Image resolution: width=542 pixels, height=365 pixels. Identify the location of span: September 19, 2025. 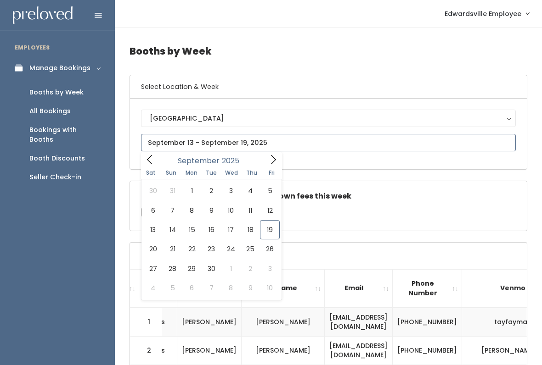
(269, 230).